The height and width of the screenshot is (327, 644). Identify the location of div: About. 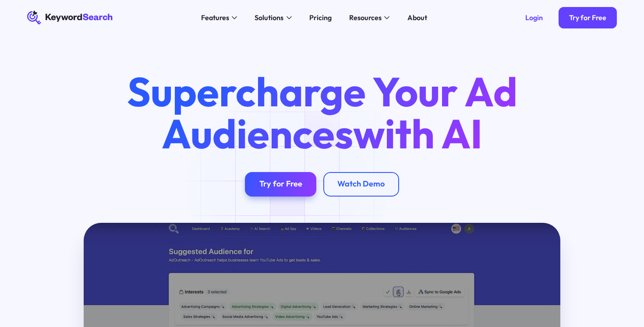
(417, 18).